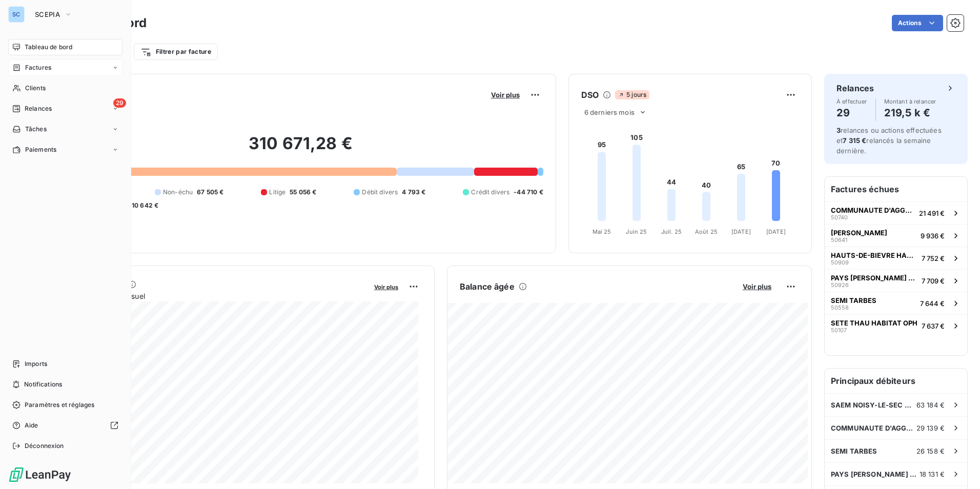 The height and width of the screenshot is (489, 980). Describe the element at coordinates (278, 192) in the screenshot. I see `span: Litige` at that location.